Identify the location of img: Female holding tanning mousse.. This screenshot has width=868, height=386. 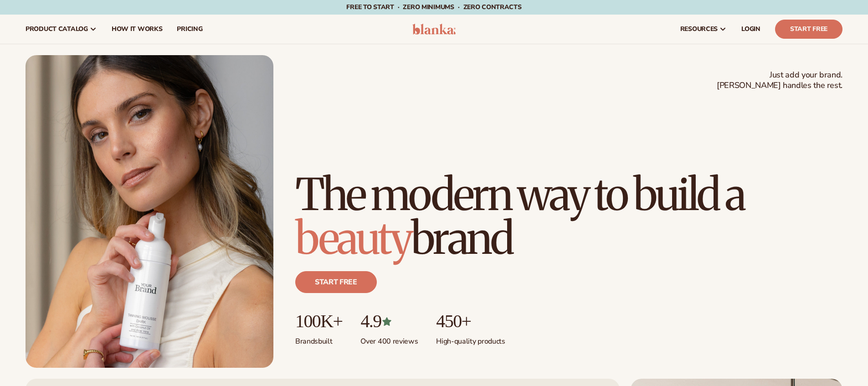
(150, 211).